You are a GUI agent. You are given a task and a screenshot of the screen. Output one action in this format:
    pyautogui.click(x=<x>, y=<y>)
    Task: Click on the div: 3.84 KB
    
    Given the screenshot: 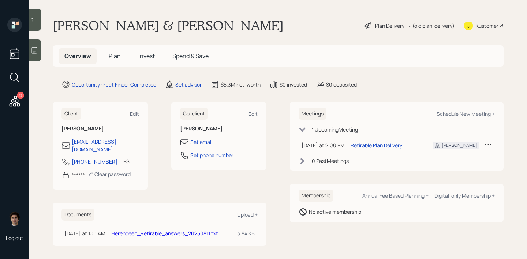 What is the action you would take?
    pyautogui.click(x=246, y=233)
    